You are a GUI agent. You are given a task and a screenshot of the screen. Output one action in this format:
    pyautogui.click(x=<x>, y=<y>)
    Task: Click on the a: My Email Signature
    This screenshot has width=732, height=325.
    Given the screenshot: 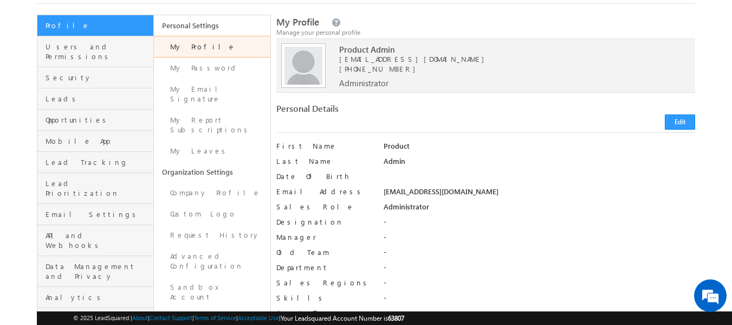 What is the action you would take?
    pyautogui.click(x=212, y=94)
    